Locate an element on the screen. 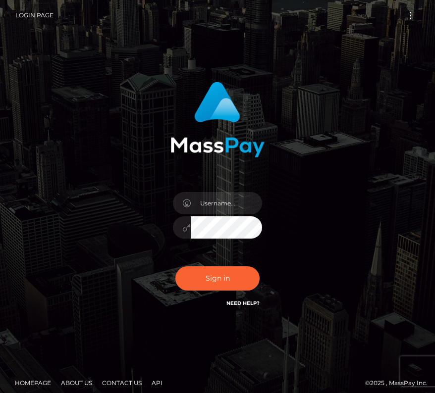 Image resolution: width=435 pixels, height=393 pixels. input: Username... is located at coordinates (226, 203).